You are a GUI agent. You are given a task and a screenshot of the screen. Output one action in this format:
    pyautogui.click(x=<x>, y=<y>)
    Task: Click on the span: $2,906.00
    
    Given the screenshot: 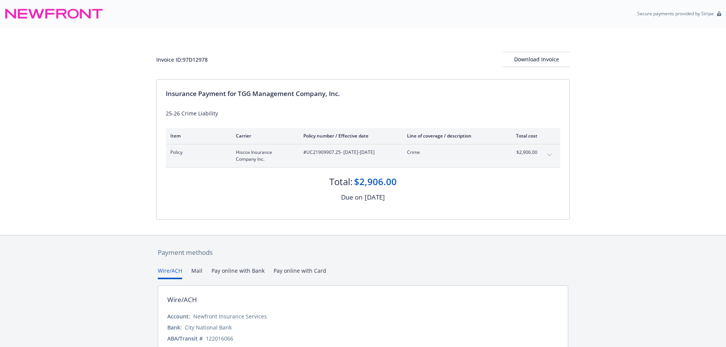 What is the action you would take?
    pyautogui.click(x=523, y=152)
    